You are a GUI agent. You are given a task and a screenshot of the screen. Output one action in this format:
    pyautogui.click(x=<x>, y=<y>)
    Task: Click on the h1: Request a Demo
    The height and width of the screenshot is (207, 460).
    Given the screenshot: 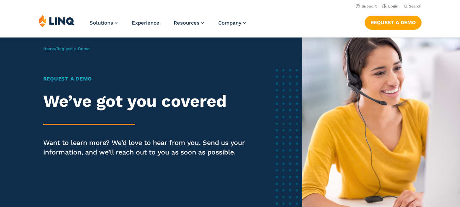 What is the action you would take?
    pyautogui.click(x=145, y=79)
    